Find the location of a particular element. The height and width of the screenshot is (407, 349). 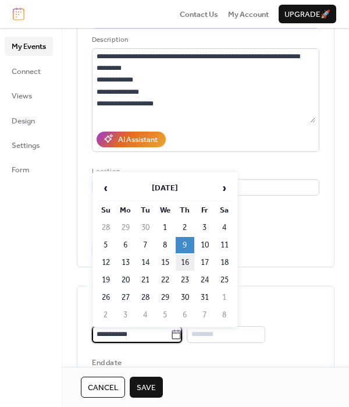

button: Cancel is located at coordinates (103, 387).